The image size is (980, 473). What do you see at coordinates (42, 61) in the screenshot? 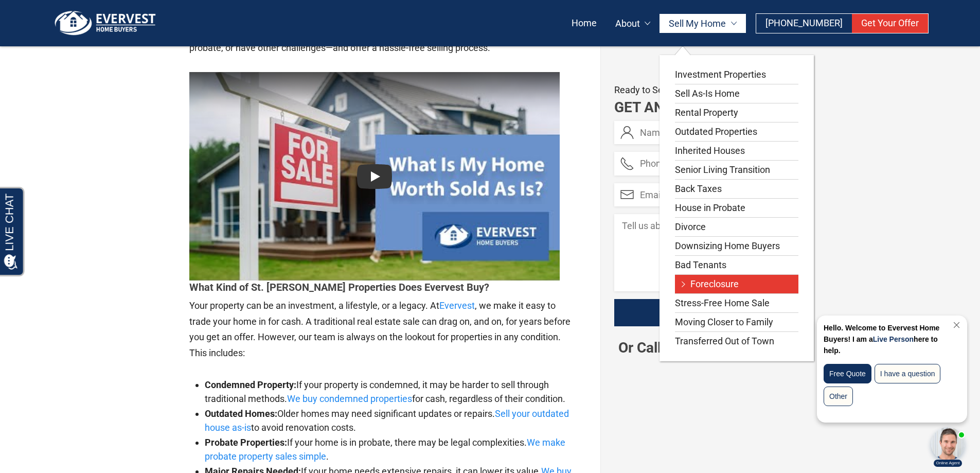
I see `div: Free Quote` at bounding box center [42, 61].